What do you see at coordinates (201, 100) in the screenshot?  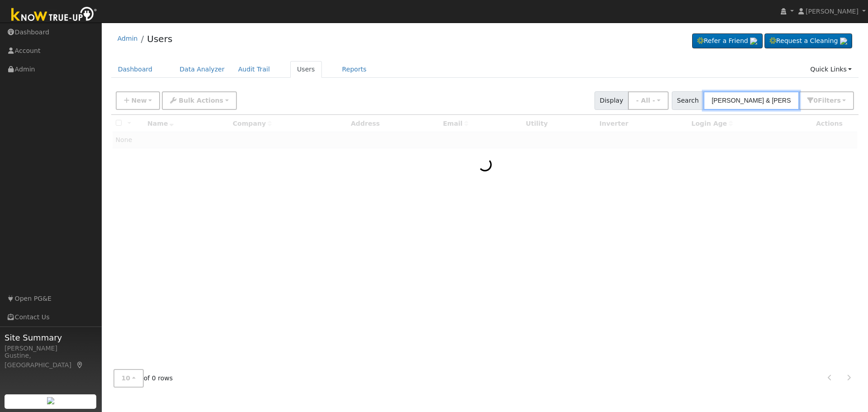 I see `span: Bulk Actions` at bounding box center [201, 100].